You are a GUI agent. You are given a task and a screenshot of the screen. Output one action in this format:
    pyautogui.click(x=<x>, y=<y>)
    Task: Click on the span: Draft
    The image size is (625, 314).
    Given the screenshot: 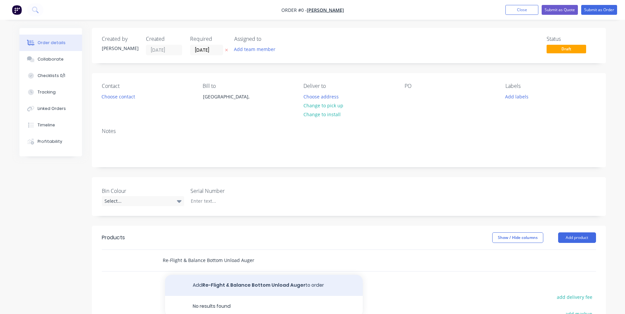 What is the action you would take?
    pyautogui.click(x=566, y=49)
    